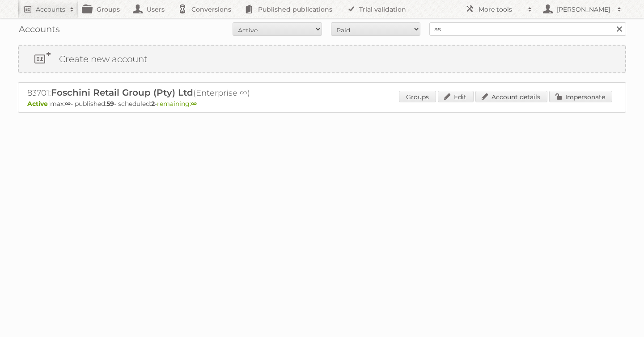 The height and width of the screenshot is (337, 644). What do you see at coordinates (110, 103) in the screenshot?
I see `strong: 59` at bounding box center [110, 103].